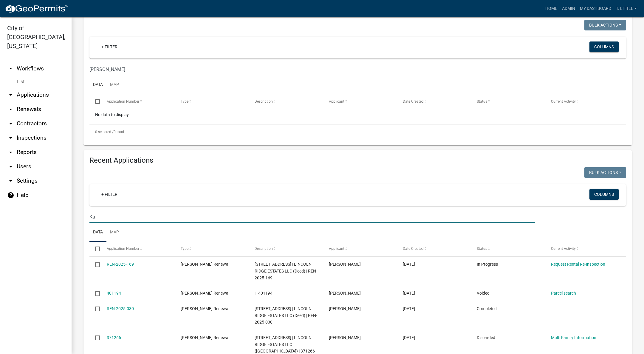  Describe the element at coordinates (358, 160) in the screenshot. I see `h4: Recent Applications` at that location.